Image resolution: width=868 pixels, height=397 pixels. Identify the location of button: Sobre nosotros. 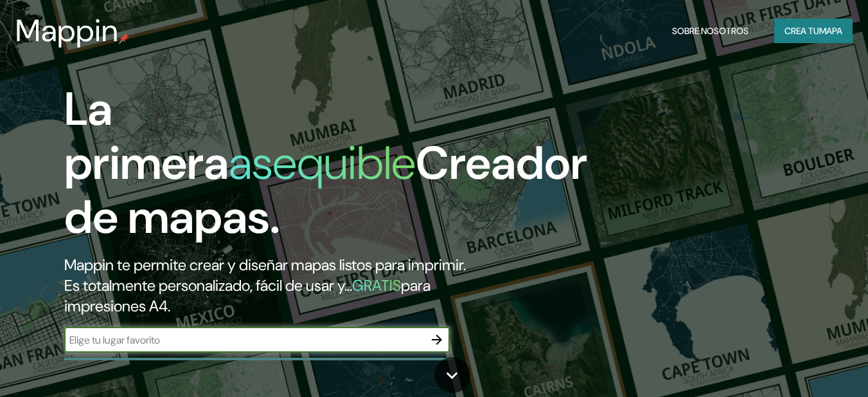
(710, 31).